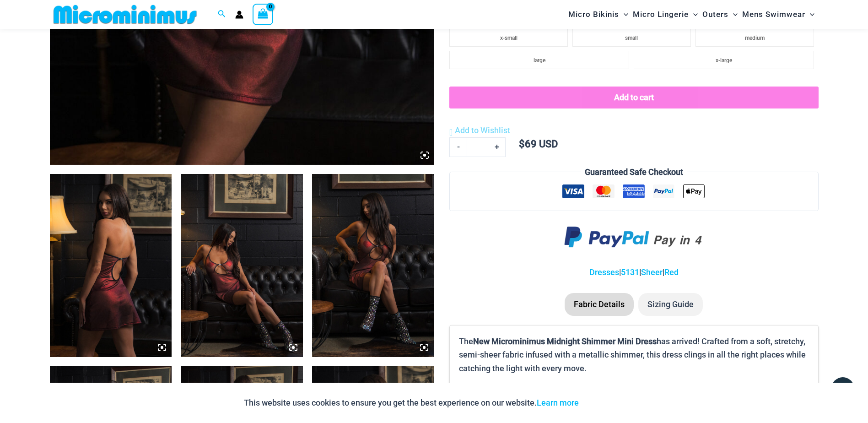 This screenshot has width=868, height=423. I want to click on li: Sizing Guide, so click(671, 304).